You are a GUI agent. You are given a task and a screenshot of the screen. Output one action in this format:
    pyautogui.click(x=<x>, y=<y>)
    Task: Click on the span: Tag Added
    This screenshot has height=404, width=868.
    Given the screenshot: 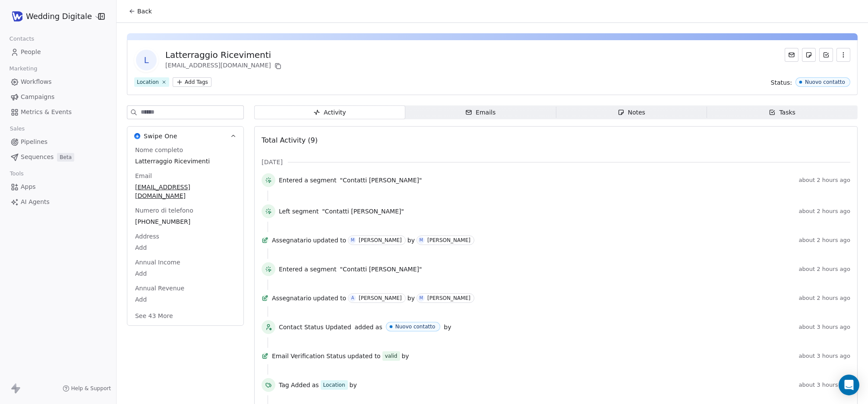 What is the action you would take?
    pyautogui.click(x=295, y=385)
    